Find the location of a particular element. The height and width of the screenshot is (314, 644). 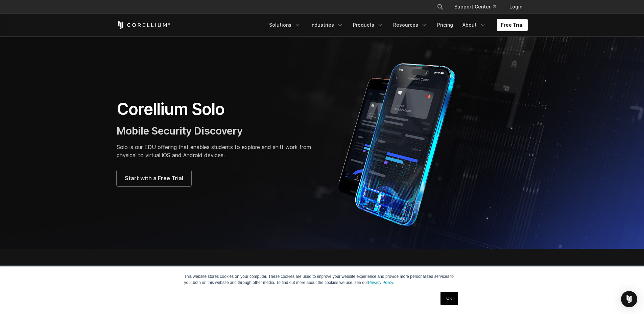

button: Search is located at coordinates (440, 7).